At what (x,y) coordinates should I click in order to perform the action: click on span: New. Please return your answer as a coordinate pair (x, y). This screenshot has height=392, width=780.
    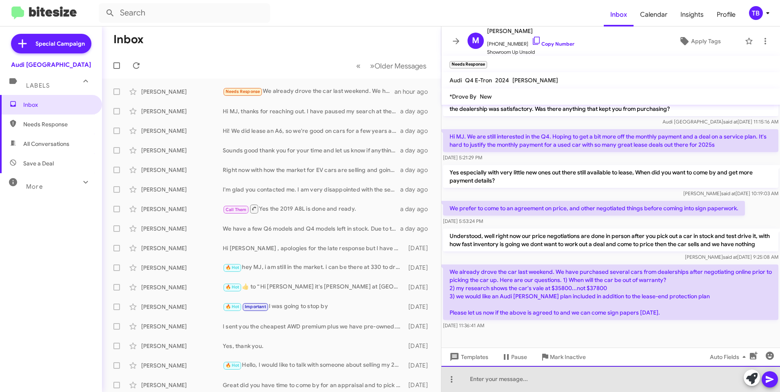
    Looking at the image, I should click on (485, 97).